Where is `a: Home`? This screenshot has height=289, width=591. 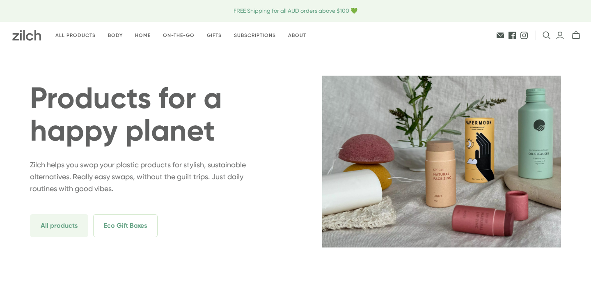
a: Home is located at coordinates (143, 35).